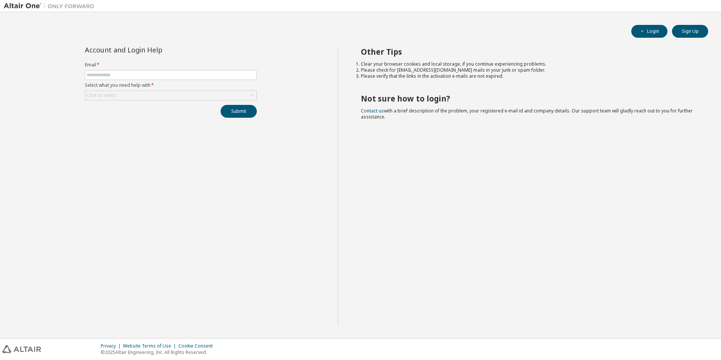  I want to click on div: Website Terms of Use, so click(151, 346).